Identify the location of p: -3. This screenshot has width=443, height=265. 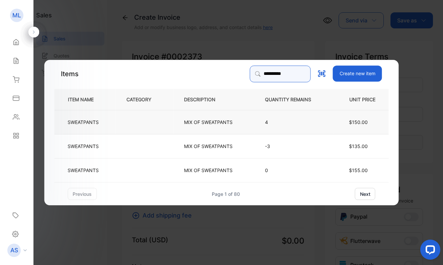
(294, 146).